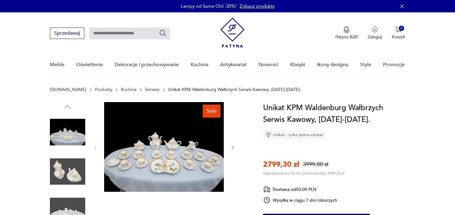 The image size is (455, 215). I want to click on div: Wysyłka w ciągu 7 dni roboczych, so click(300, 201).